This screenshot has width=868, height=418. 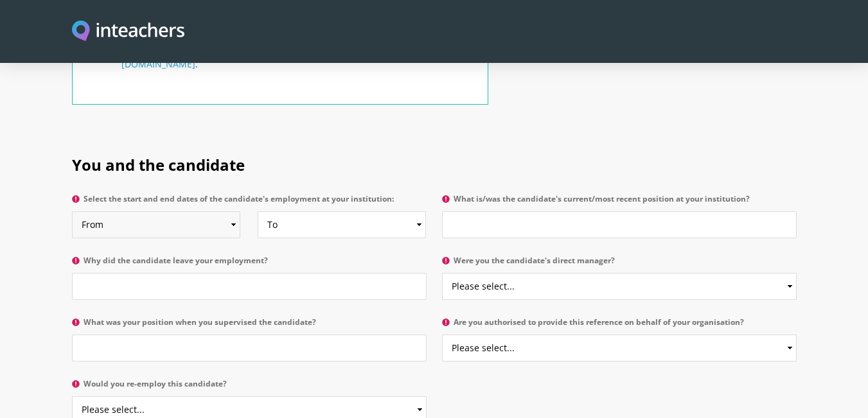 I want to click on label: Were you the candidate's direct manager?, so click(x=619, y=265).